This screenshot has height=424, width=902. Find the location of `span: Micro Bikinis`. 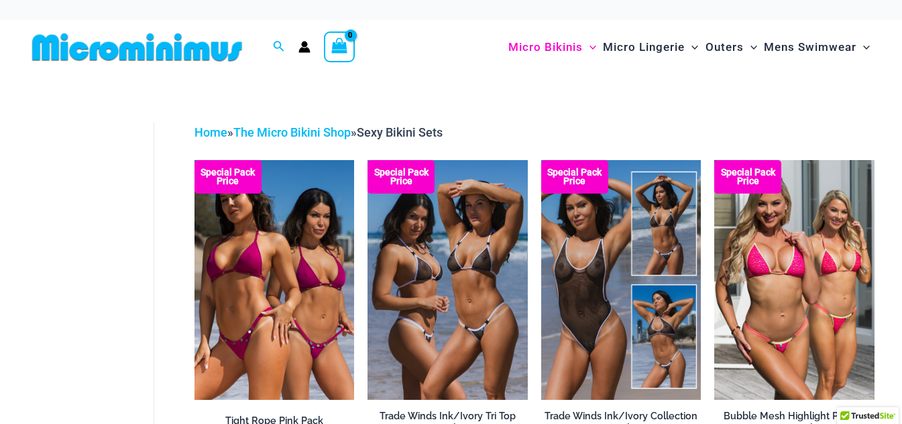

span: Micro Bikinis is located at coordinates (545, 47).